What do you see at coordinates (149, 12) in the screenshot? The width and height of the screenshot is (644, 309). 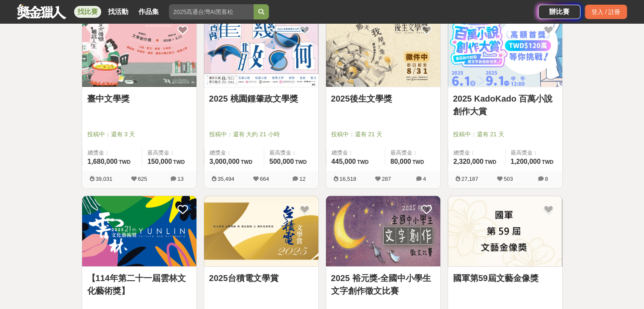 I see `a: 作品集` at bounding box center [149, 12].